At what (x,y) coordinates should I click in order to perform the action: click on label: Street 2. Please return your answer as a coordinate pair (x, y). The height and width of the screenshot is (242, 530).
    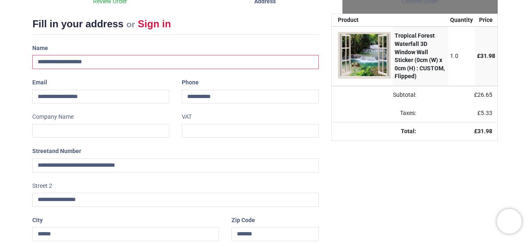
    Looking at the image, I should click on (42, 186).